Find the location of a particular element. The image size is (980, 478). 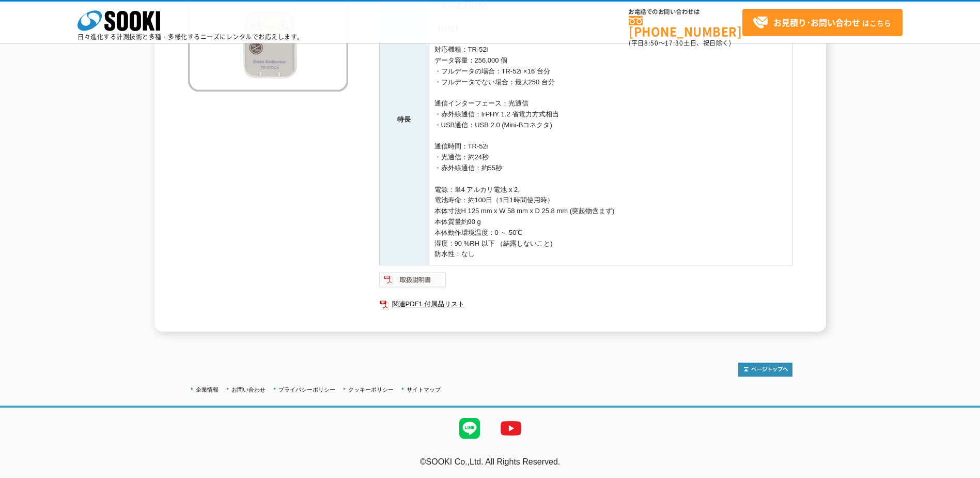

span: お電話でのお問い合わせは is located at coordinates (686, 12).